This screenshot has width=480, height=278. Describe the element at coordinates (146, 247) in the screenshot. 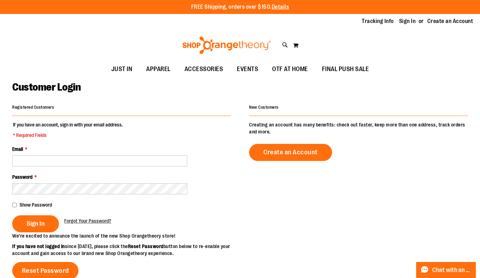

I see `strong: Reset Password` at that location.